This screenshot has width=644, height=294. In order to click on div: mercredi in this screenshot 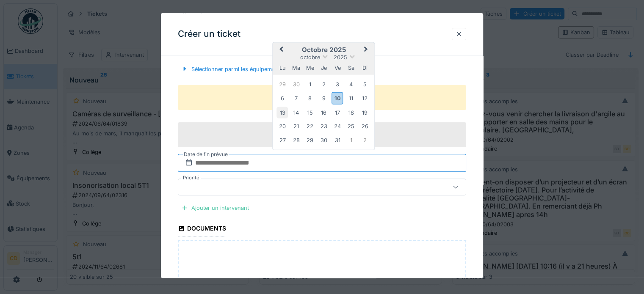, I will do `click(310, 68)`.